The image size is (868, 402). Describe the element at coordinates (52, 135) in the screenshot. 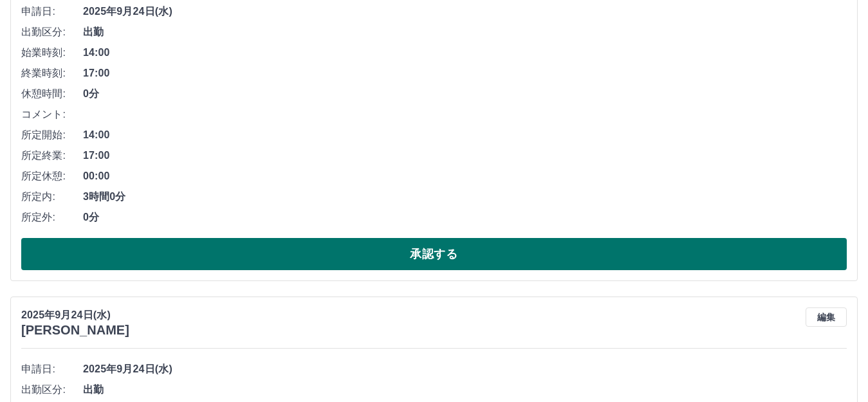

I see `span: 所定開始:` at that location.